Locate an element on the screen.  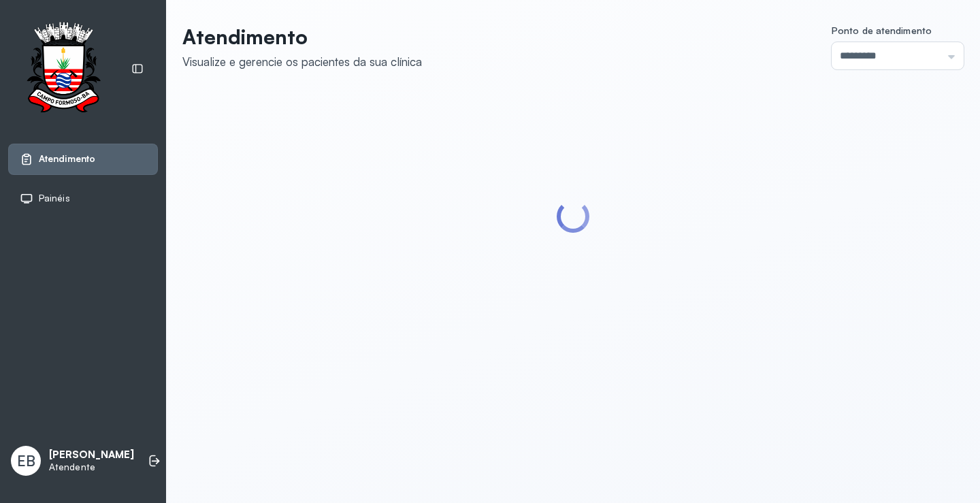
div: Visualize e gerencie os pacientes da sua clínica is located at coordinates (302, 62).